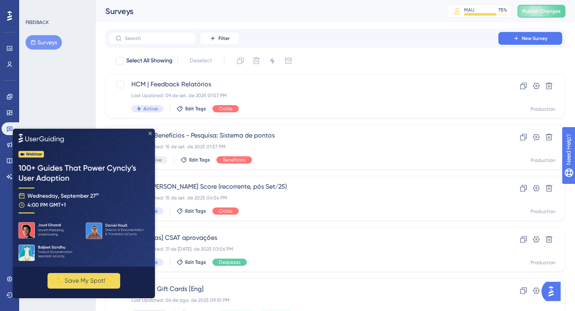 The width and height of the screenshot is (575, 311). I want to click on span: Hub de Benefícios - Pesquisa: Sistema de pontos, so click(304, 135).